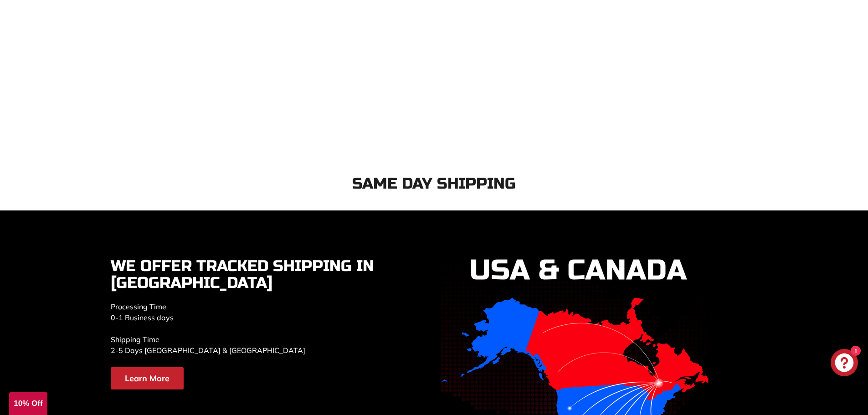 The width and height of the screenshot is (868, 415). I want to click on h2: Same Day Shipping, so click(434, 183).